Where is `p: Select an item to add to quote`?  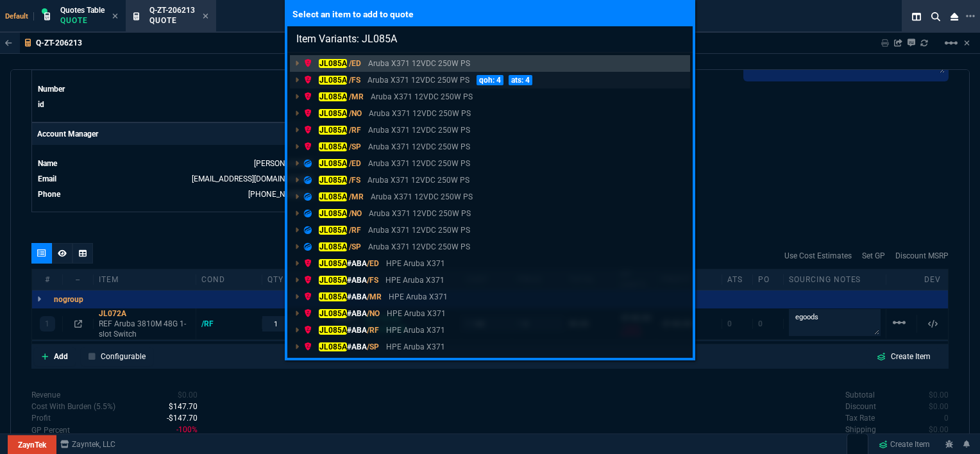 p: Select an item to add to quote is located at coordinates (490, 14).